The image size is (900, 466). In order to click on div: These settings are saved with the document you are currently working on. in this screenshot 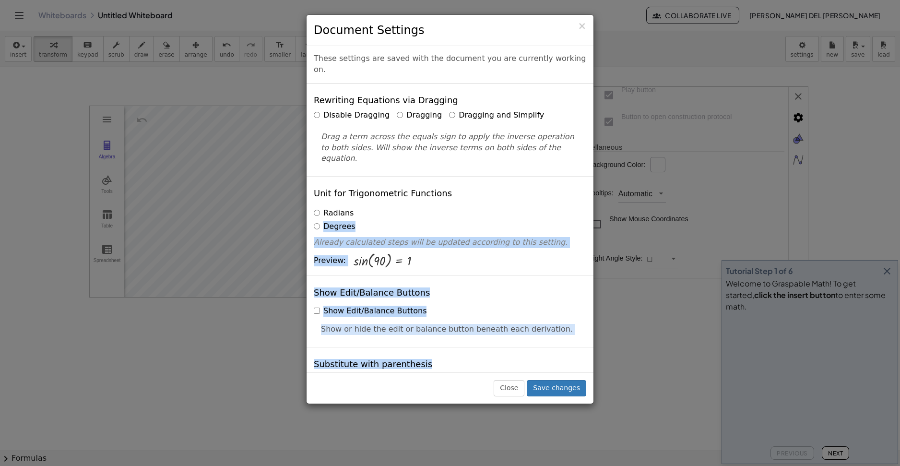, I will do `click(450, 65)`.